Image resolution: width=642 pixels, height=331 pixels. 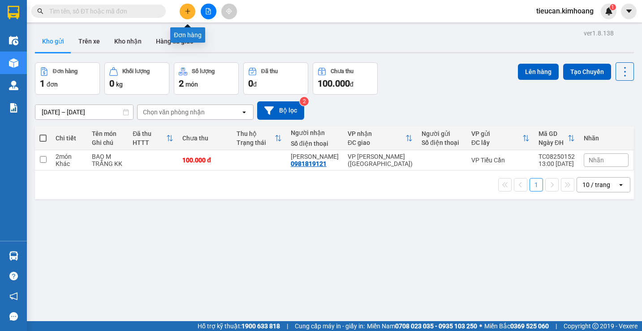 What do you see at coordinates (205, 160) in the screenshot?
I see `div: 100.000 đ` at bounding box center [205, 160].